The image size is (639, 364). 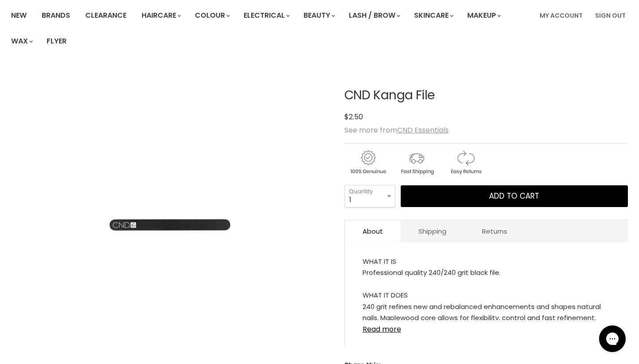 What do you see at coordinates (56, 16) in the screenshot?
I see `a: Brands` at bounding box center [56, 16].